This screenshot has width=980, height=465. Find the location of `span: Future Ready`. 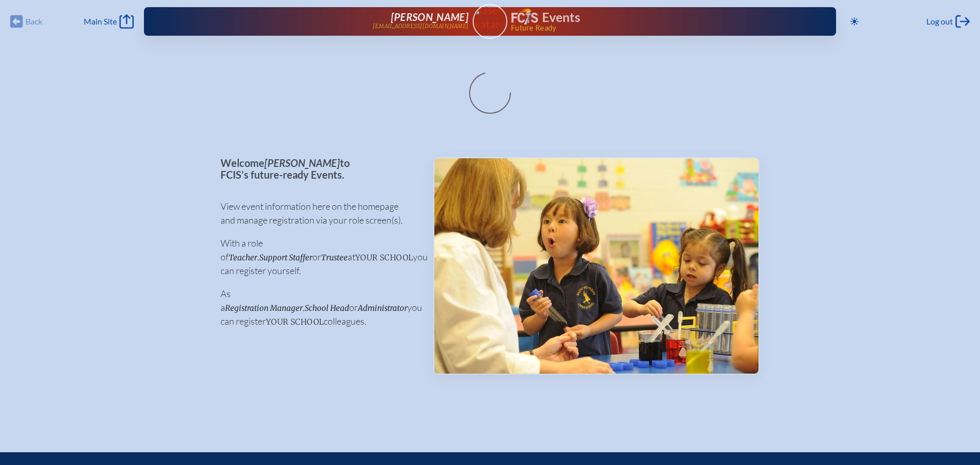

span: Future Ready is located at coordinates (657, 28).